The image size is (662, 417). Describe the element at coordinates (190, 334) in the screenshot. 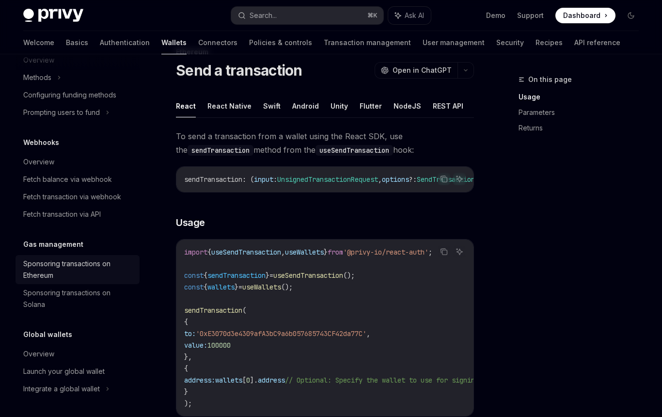

I see `span: to:` at that location.